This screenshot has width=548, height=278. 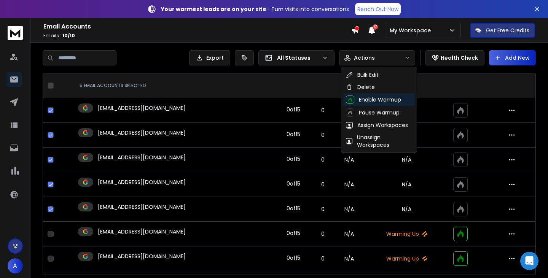 What do you see at coordinates (508, 30) in the screenshot?
I see `p: Get Free Credits` at bounding box center [508, 30].